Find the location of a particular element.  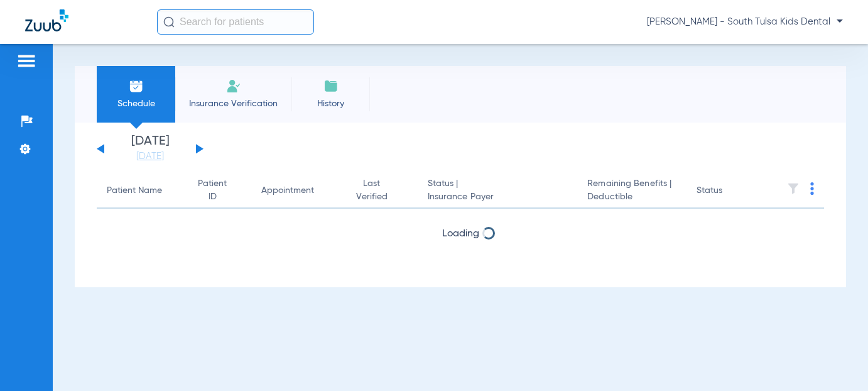

img: History is located at coordinates (331, 86).